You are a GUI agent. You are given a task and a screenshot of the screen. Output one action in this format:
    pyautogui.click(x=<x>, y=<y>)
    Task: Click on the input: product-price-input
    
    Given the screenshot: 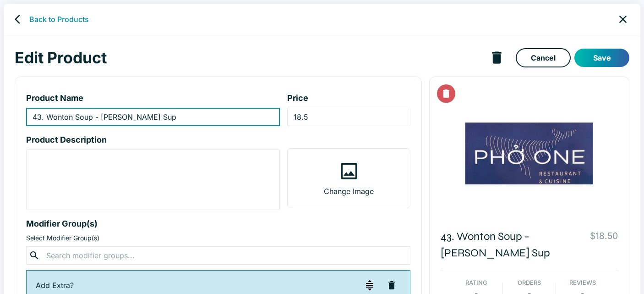 What is the action you would take?
    pyautogui.click(x=348, y=117)
    